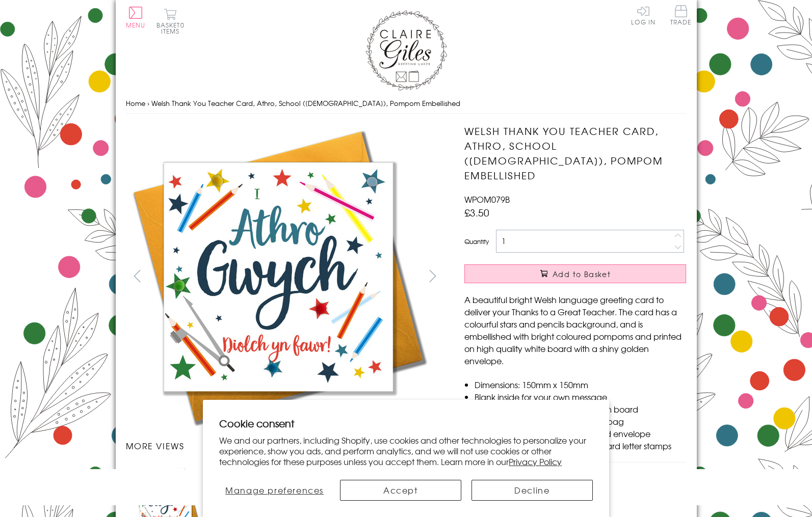 This screenshot has height=517, width=812. Describe the element at coordinates (681, 16) in the screenshot. I see `a: Trade` at that location.